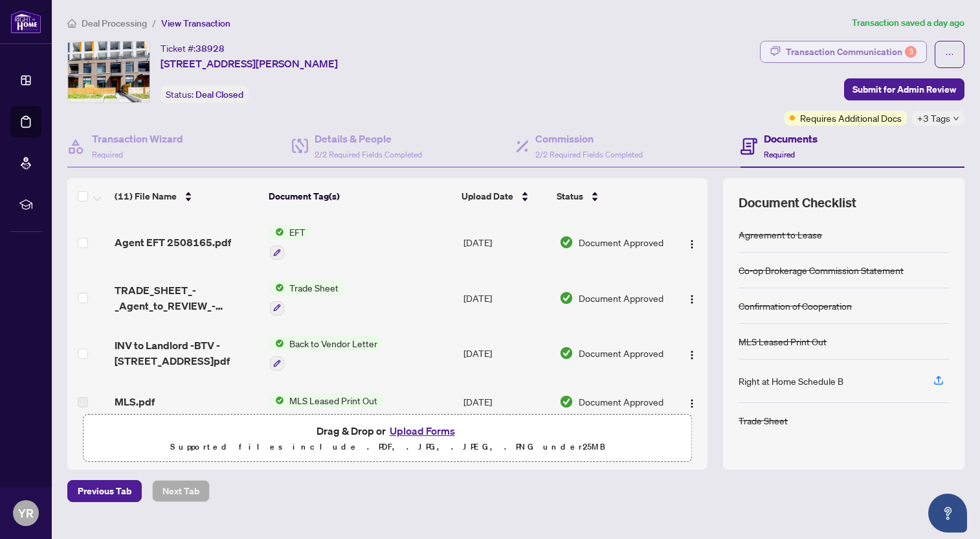 The width and height of the screenshot is (980, 539). What do you see at coordinates (851, 118) in the screenshot?
I see `span: Requires Additional Docs` at bounding box center [851, 118].